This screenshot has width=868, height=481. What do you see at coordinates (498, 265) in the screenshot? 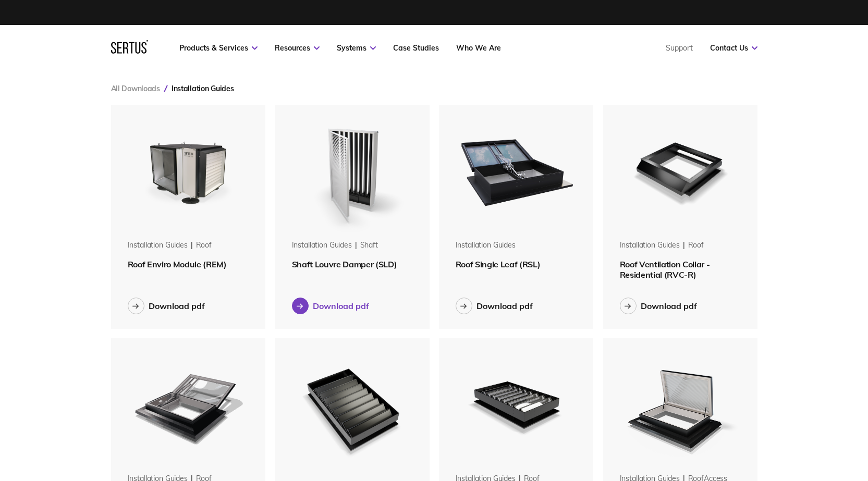
I see `span: Roof Single Leaf (RSL)` at bounding box center [498, 265].